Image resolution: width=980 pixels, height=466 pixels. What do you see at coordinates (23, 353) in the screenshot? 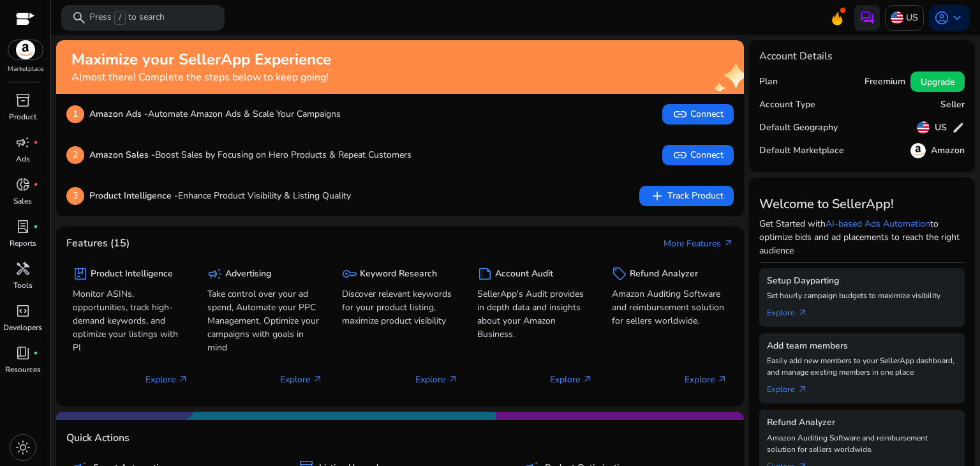
I see `span: book_4` at bounding box center [23, 353].